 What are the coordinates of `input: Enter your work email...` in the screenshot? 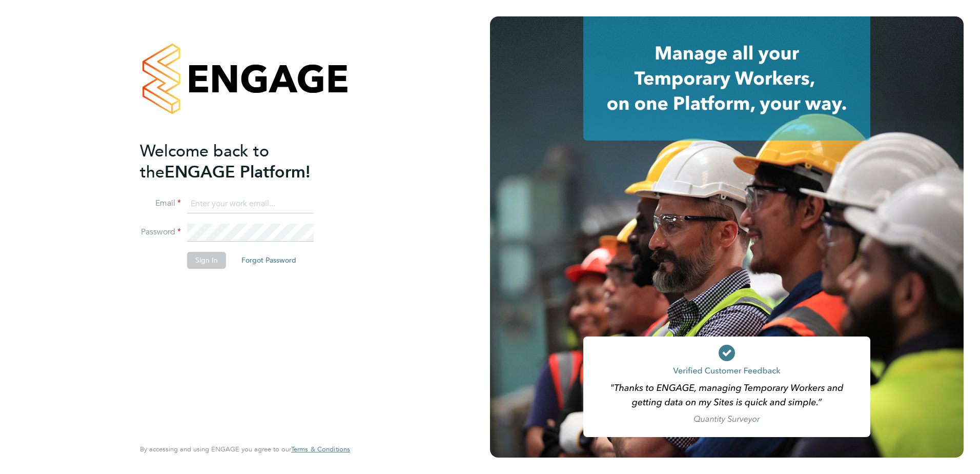 It's located at (250, 204).